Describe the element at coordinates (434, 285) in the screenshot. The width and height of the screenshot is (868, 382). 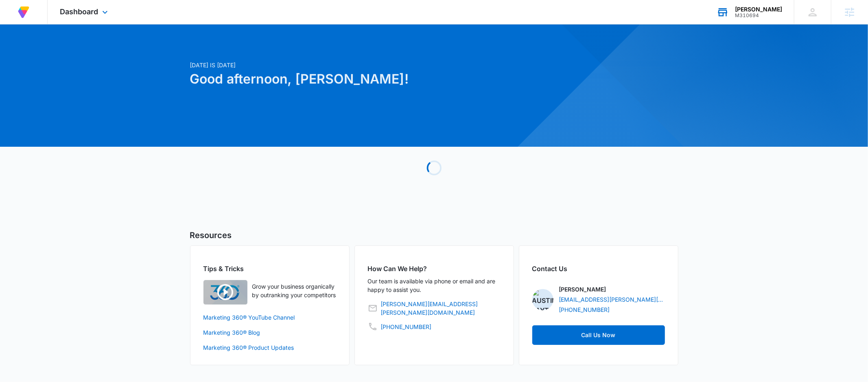
I see `p: Our team is available via phone or email and are happy to assist you.` at that location.